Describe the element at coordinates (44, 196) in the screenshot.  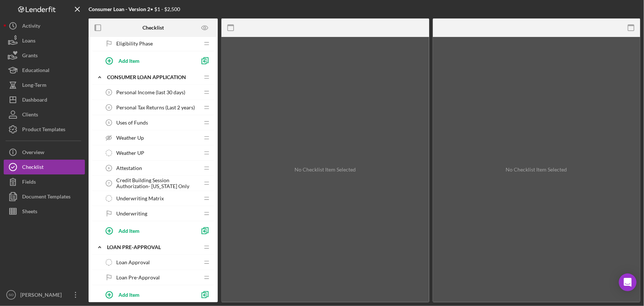
I see `a: Document Templates` at that location.